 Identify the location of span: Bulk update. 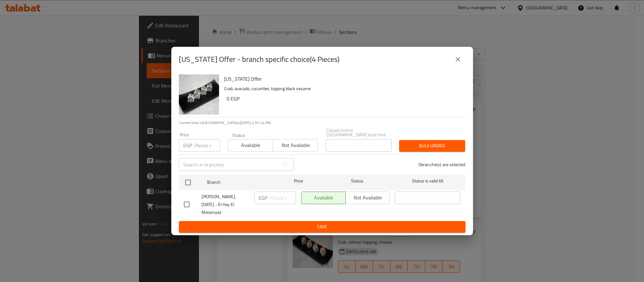
(432, 146).